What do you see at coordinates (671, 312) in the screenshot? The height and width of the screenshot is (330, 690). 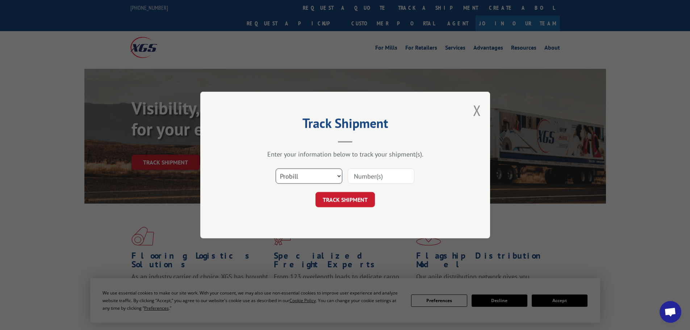 I see `div: Open chat` at bounding box center [671, 312].